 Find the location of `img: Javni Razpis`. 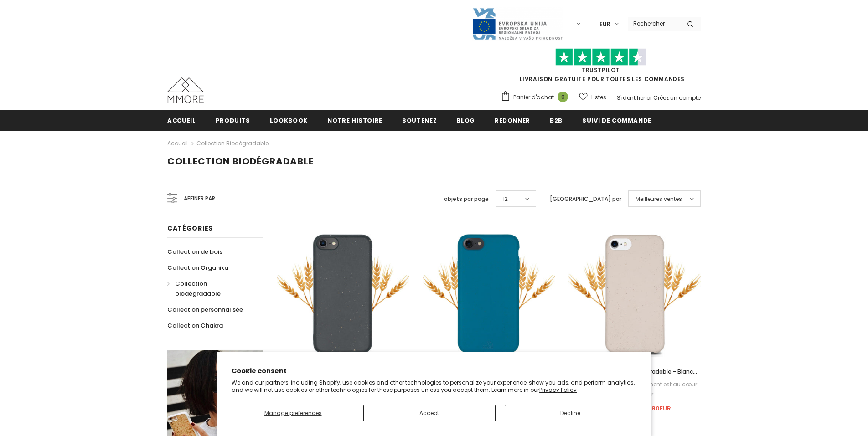

img: Javni Razpis is located at coordinates (517, 23).